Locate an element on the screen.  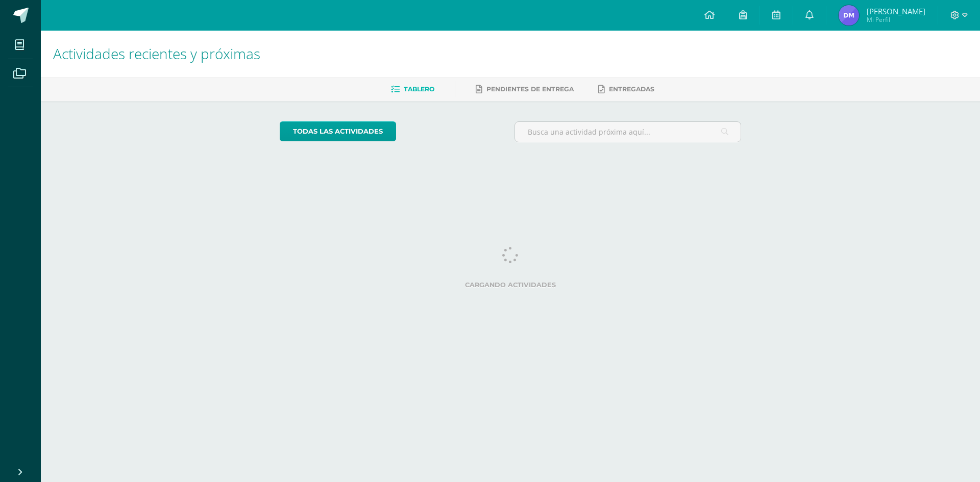
span: Pendientes de entrega is located at coordinates (530, 89).